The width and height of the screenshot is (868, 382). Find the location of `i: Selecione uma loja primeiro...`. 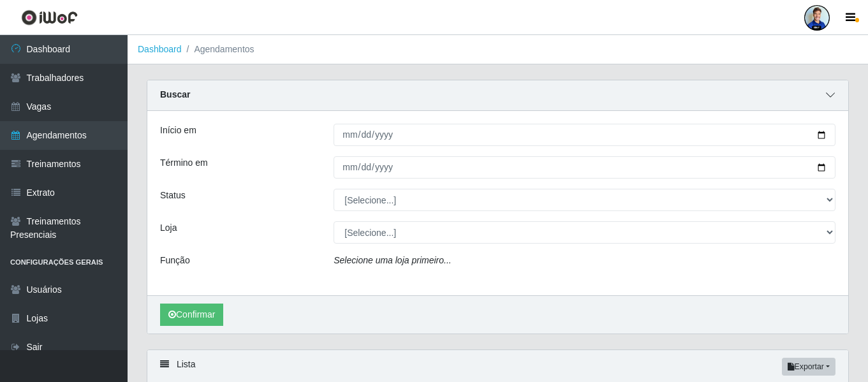

i: Selecione uma loja primeiro... is located at coordinates (392, 260).